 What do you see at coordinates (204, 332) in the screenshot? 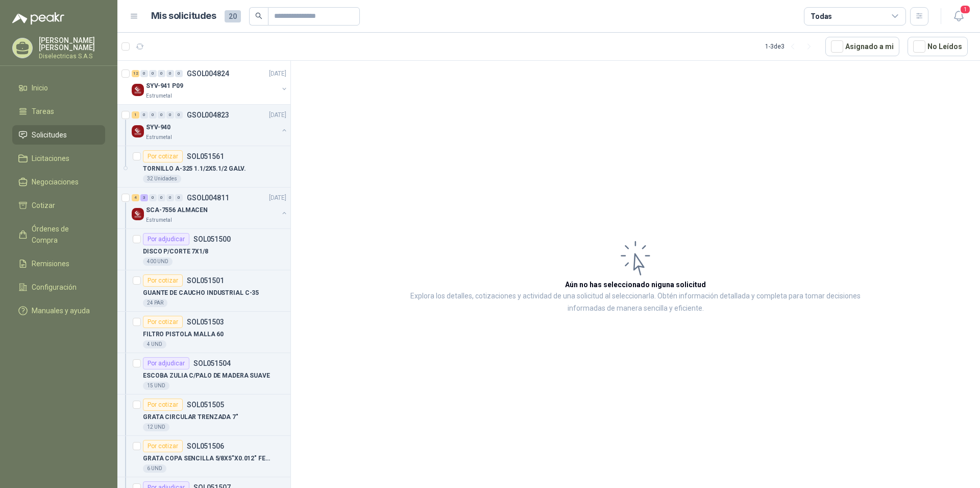
I see `a: Por cotizarSOL051503FILTRO PISTOLA MALLA 604 UND` at bounding box center [204, 332].